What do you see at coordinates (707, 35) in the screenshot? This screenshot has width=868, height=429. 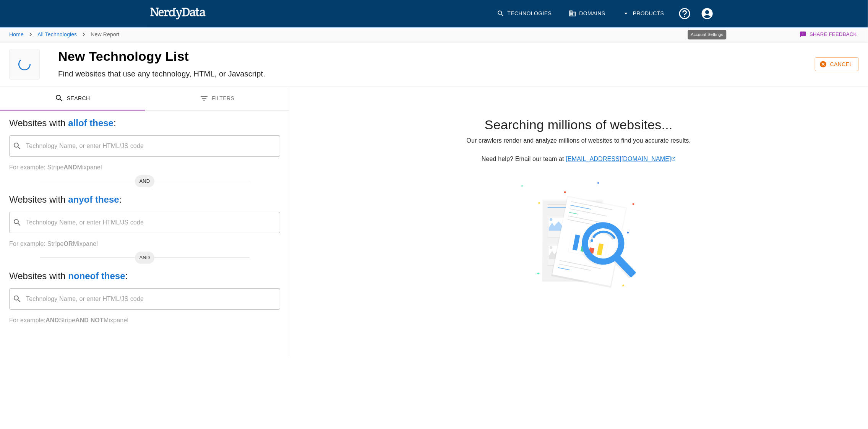 I see `div: Account Settings` at bounding box center [707, 35].